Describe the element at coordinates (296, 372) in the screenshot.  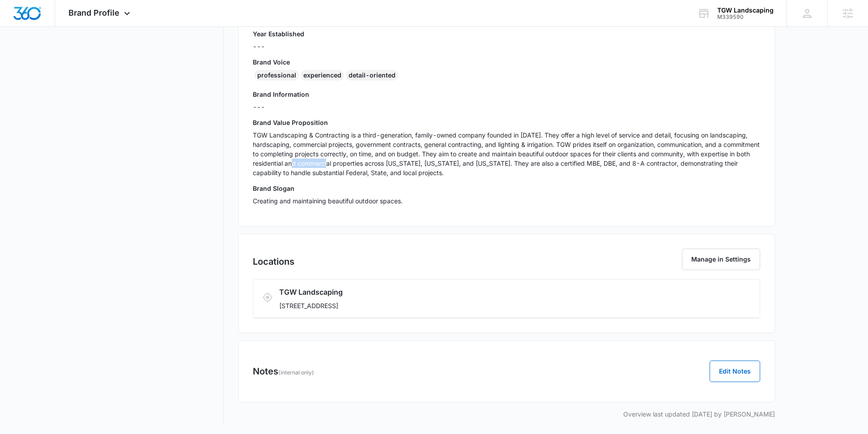
I see `span: (internal only)` at that location.